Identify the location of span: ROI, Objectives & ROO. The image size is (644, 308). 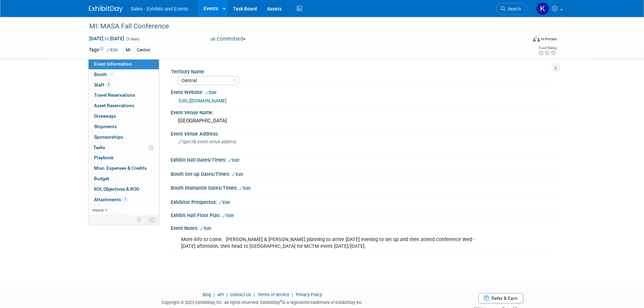
(116, 189).